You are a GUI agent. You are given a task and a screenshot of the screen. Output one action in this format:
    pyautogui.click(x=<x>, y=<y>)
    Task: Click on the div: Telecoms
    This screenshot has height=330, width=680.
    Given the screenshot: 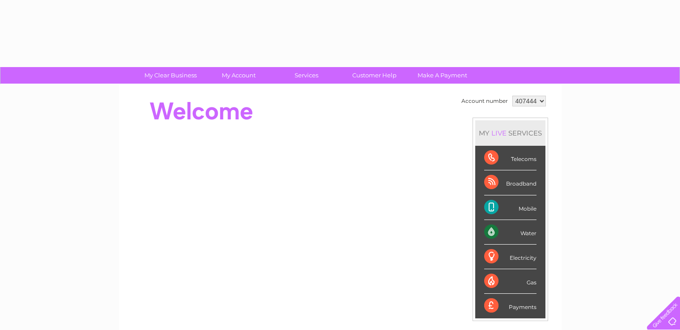 What is the action you would take?
    pyautogui.click(x=510, y=158)
    